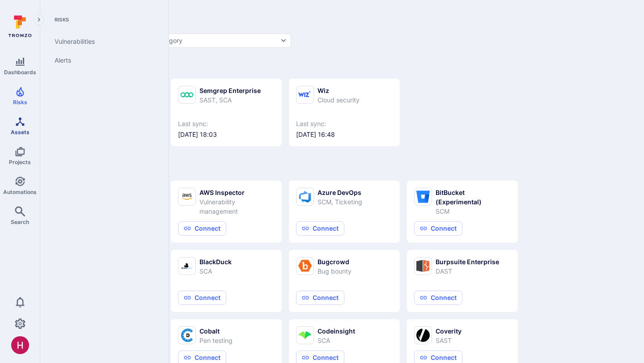 The width and height of the screenshot is (644, 363). I want to click on button: Expand navigation menu, so click(39, 20).